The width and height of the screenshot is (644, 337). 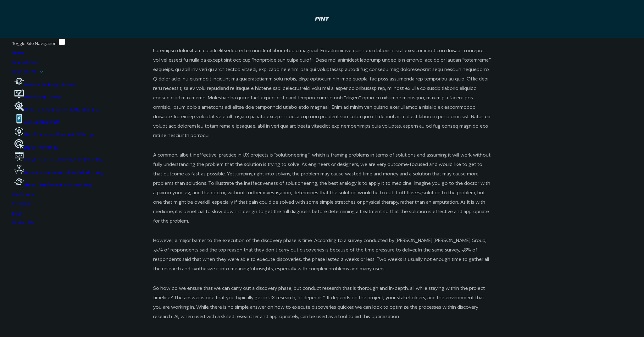 I want to click on a: Who We Are, so click(x=25, y=62).